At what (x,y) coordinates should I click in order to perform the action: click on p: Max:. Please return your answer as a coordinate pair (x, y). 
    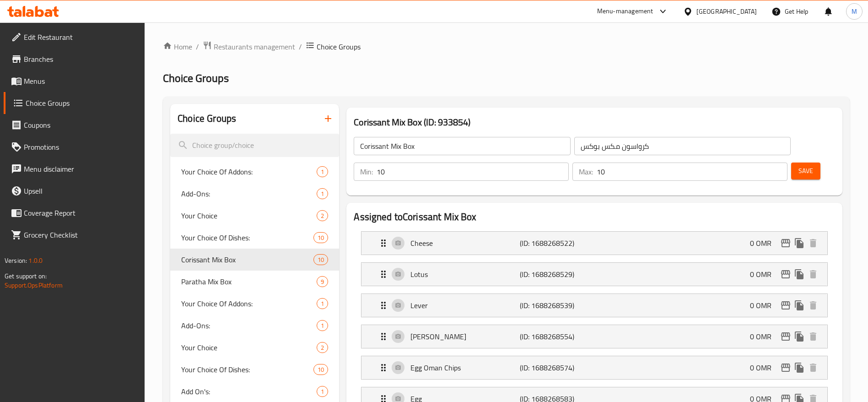
    Looking at the image, I should click on (586, 172).